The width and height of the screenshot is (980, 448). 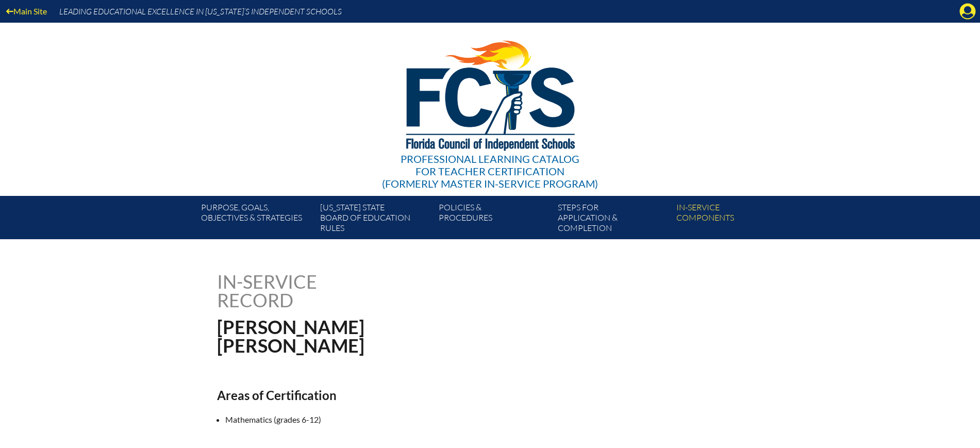 I want to click on img: FCISlogo221.eps, so click(x=490, y=93).